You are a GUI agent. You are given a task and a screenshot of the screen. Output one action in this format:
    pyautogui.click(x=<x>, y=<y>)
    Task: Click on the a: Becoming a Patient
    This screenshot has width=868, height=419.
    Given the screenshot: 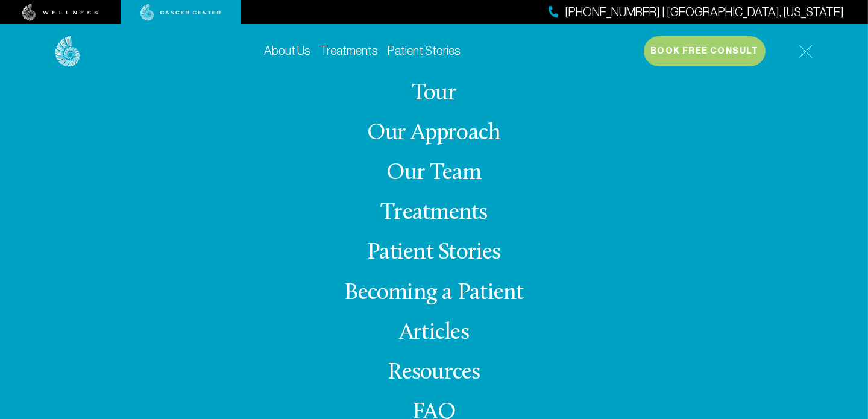 What is the action you would take?
    pyautogui.click(x=434, y=292)
    